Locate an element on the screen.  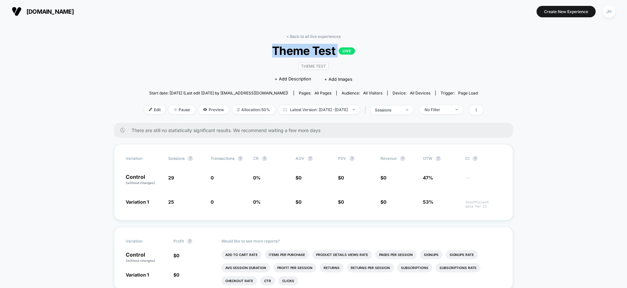
li: Add To Cart Rate is located at coordinates (241, 254).